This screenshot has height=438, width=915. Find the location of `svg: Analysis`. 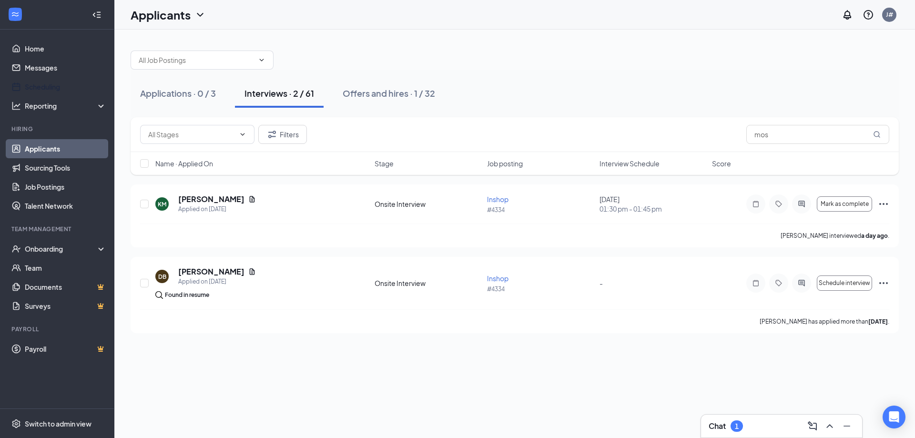

svg: Analysis is located at coordinates (16, 106).